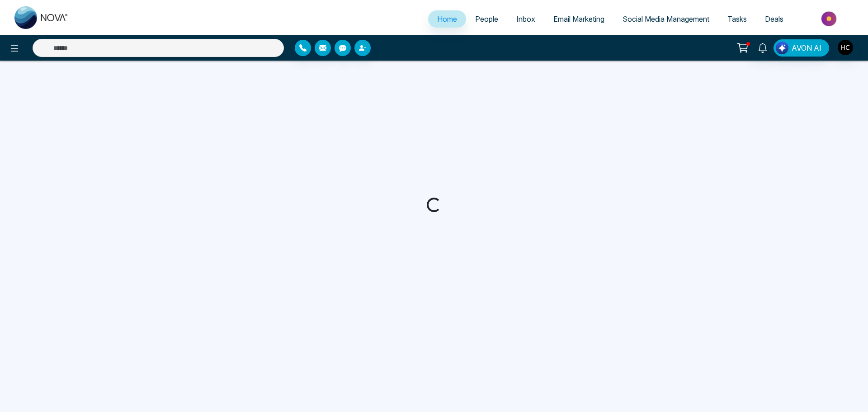 The height and width of the screenshot is (412, 868). Describe the element at coordinates (578, 19) in the screenshot. I see `span: Email Marketing` at that location.